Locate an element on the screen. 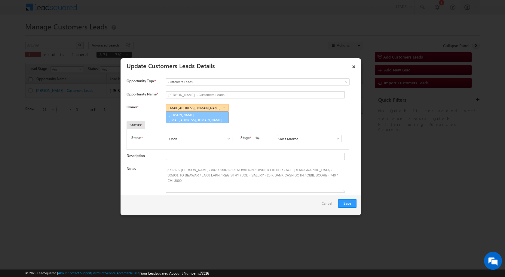 The width and height of the screenshot is (505, 277). span: Your Leadsquared Account Number is is located at coordinates (175, 273).